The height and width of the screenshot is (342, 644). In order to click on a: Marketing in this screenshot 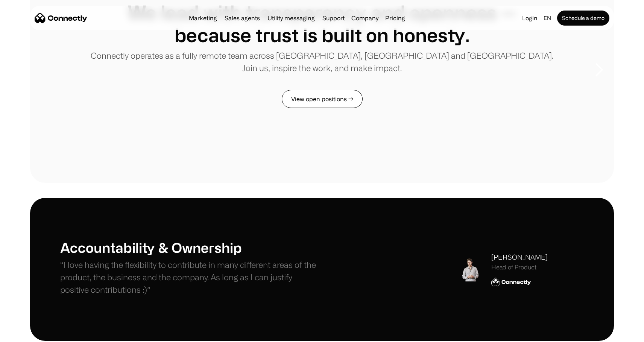, I will do `click(203, 18)`.